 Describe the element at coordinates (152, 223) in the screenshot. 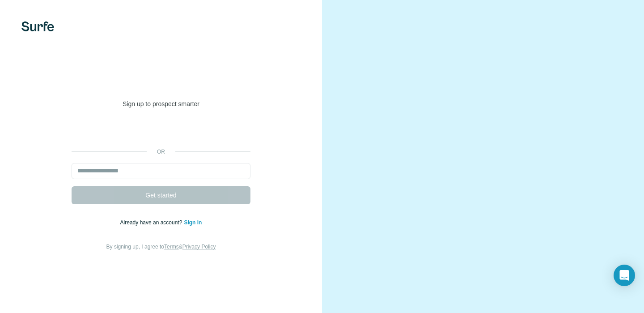

I see `span: Already have an account?` at that location.